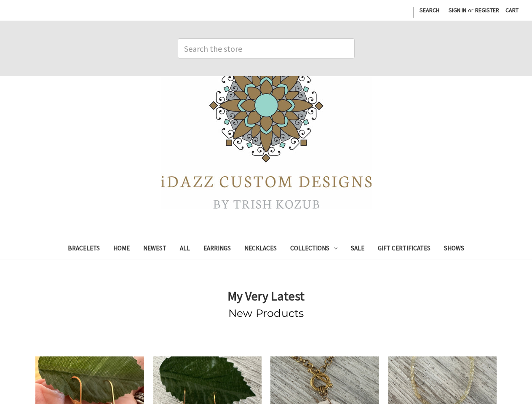  Describe the element at coordinates (454, 249) in the screenshot. I see `a: Shows` at that location.